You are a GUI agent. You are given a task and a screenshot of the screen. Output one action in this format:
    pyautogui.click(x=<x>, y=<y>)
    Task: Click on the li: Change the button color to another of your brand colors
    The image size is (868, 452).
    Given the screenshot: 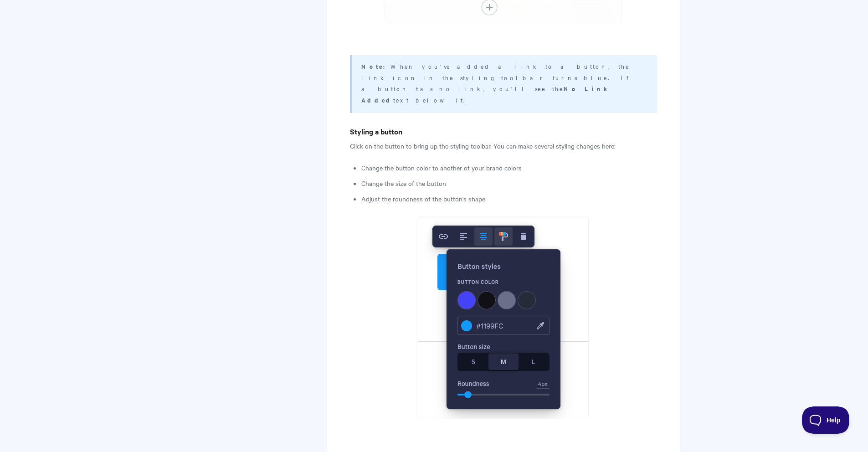 What is the action you would take?
    pyautogui.click(x=509, y=167)
    